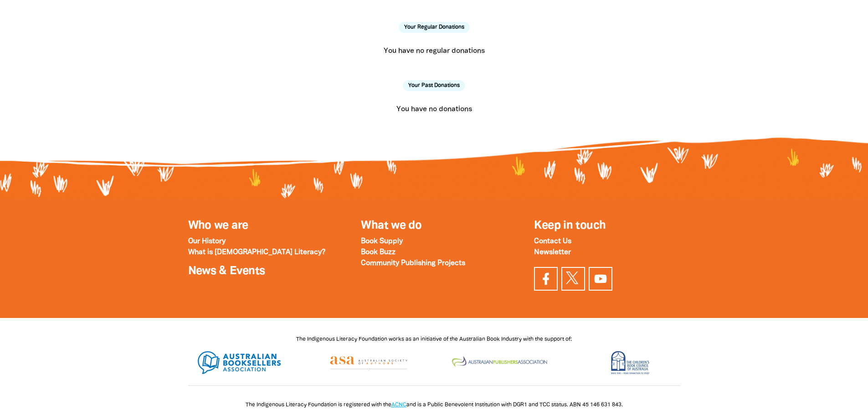  What do you see at coordinates (601, 279) in the screenshot?
I see `a: Find us on YouTube` at bounding box center [601, 279].